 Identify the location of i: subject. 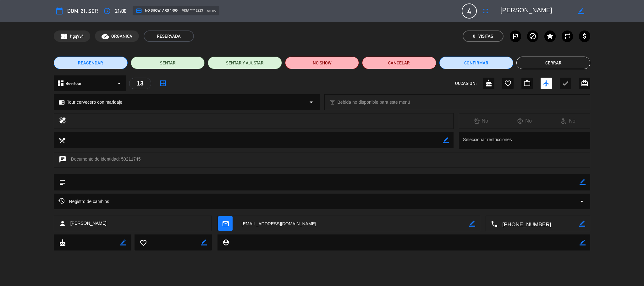
(62, 182).